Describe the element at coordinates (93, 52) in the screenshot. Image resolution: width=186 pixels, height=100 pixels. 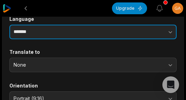
I see `label: Translate to` at that location.